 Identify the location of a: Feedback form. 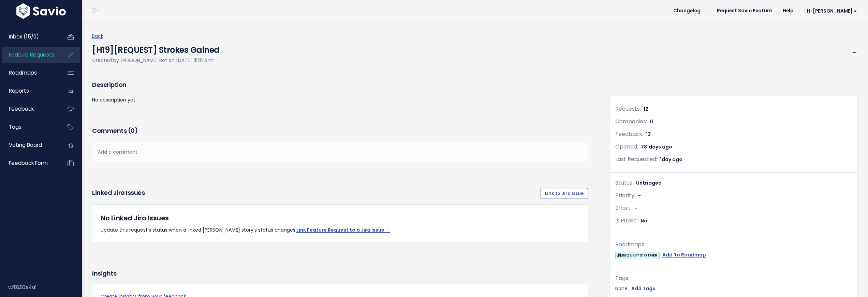
(29, 163).